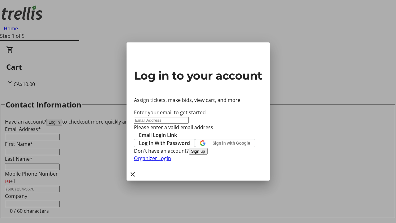  What do you see at coordinates (153, 158) in the screenshot?
I see `a: Organizer Login` at bounding box center [153, 158].